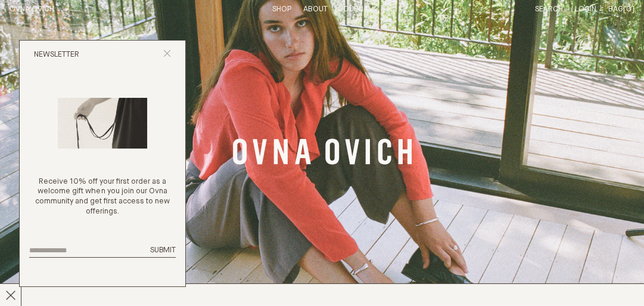 This screenshot has width=644, height=306. What do you see at coordinates (282, 9) in the screenshot?
I see `a: Shop` at bounding box center [282, 9].